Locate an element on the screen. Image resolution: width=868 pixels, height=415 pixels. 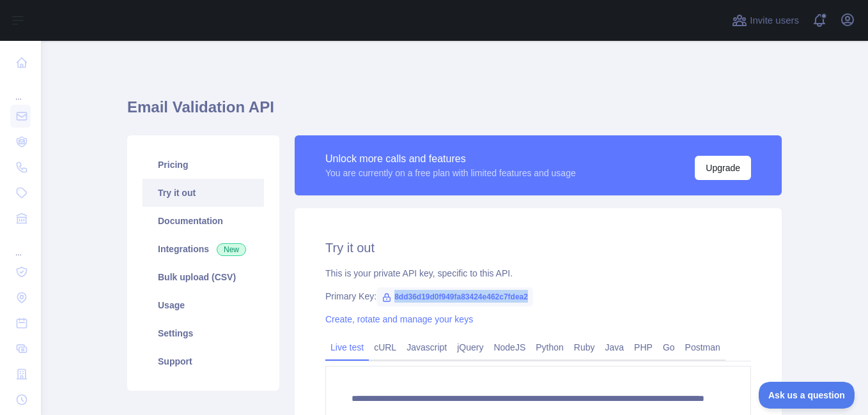
a: jQuery is located at coordinates (470, 348).